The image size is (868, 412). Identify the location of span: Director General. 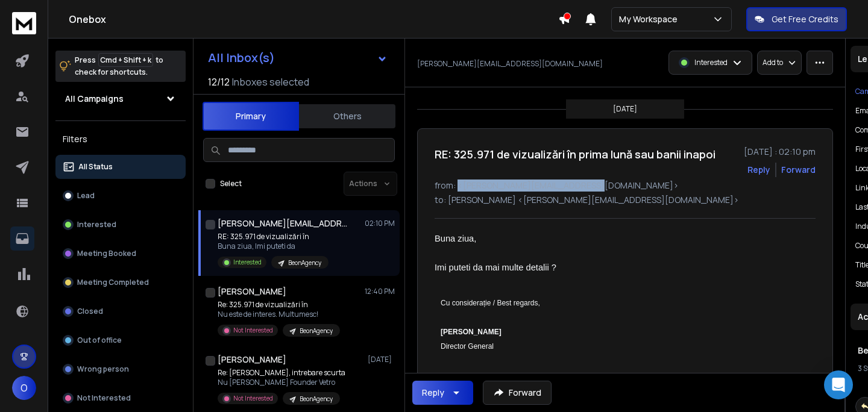
(467, 346).